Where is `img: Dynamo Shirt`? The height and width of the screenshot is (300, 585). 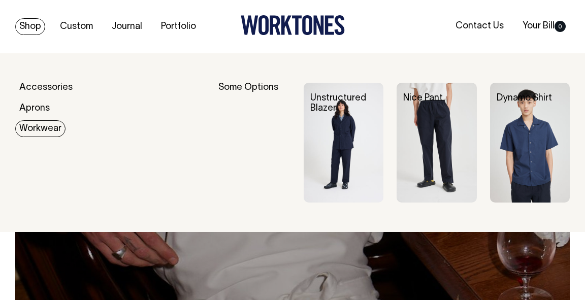
img: Dynamo Shirt is located at coordinates (530, 143).